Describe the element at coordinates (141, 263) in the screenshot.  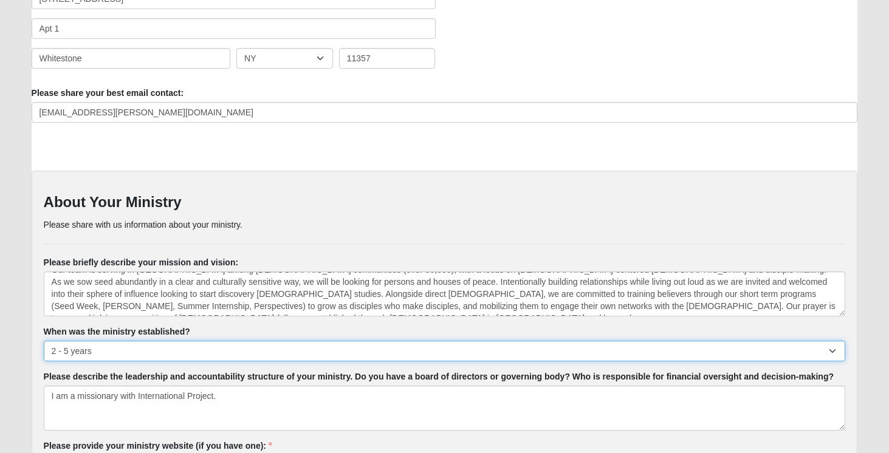
I see `label: Please briefly describe your mission and vision:` at that location.